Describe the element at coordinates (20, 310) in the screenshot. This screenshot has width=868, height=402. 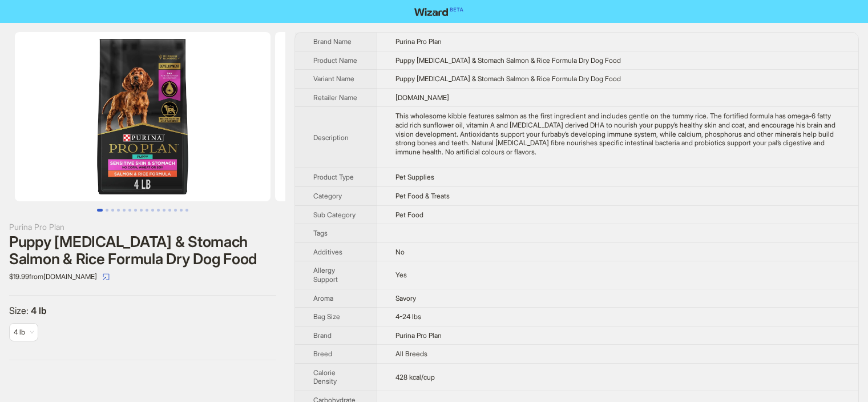
I see `span: Size :` at that location.